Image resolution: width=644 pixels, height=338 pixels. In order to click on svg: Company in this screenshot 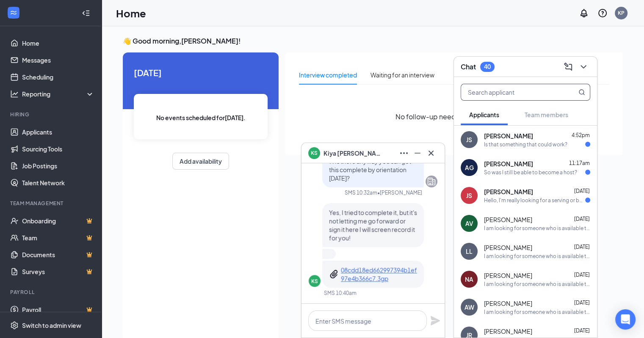, I will do `click(431, 182)`.